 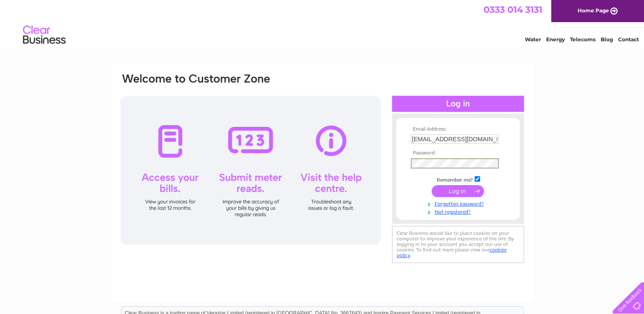 I want to click on div: Clear Business would like to place cookies on your computer to improve your experience of the sit..., so click(x=458, y=244).